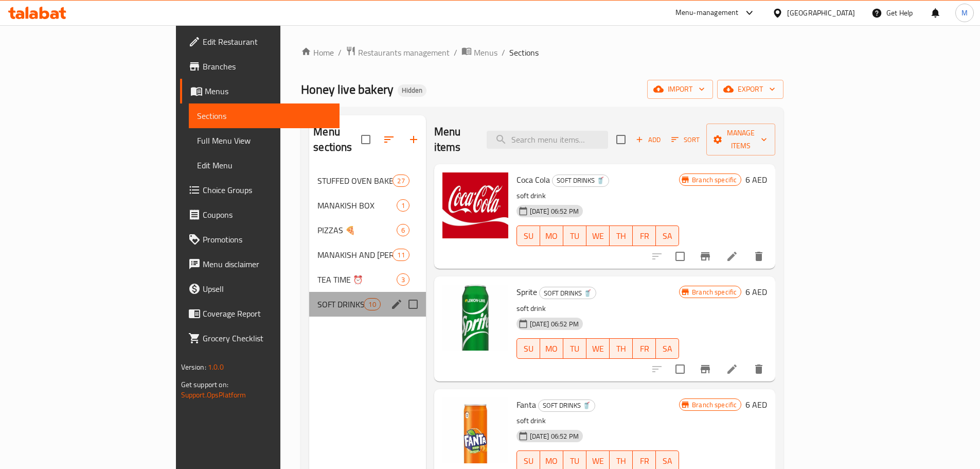 This screenshot has width=980, height=469. Describe the element at coordinates (267, 264) in the screenshot. I see `span: Menu disclaimer` at that location.